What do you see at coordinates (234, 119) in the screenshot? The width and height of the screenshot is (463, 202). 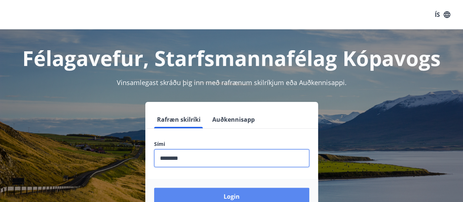 I see `button: Auðkennisapp` at bounding box center [234, 119].